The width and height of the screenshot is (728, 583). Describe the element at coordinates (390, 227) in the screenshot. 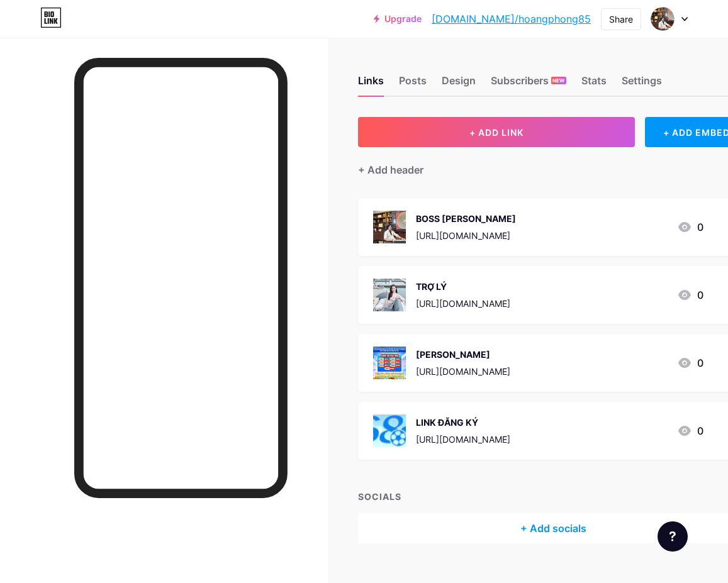

I see `img: BOSS HOÀNG PHONG` at that location.